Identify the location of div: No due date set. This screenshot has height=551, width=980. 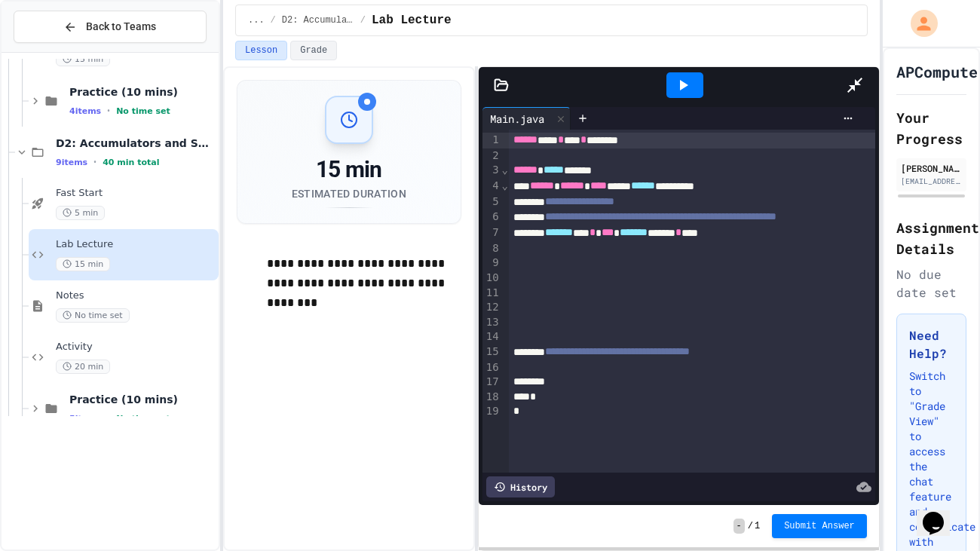
(931, 283).